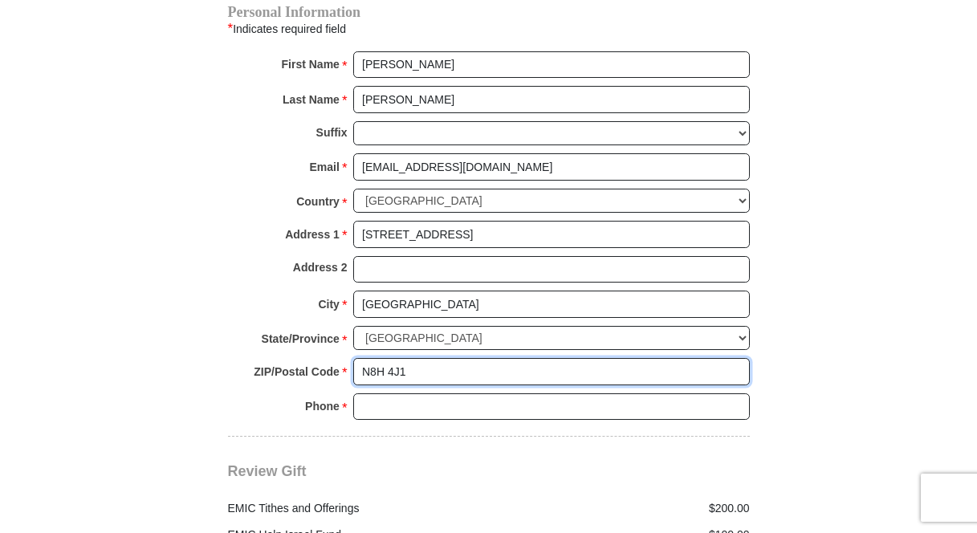 The width and height of the screenshot is (977, 533). What do you see at coordinates (328, 304) in the screenshot?
I see `strong: City` at bounding box center [328, 304].